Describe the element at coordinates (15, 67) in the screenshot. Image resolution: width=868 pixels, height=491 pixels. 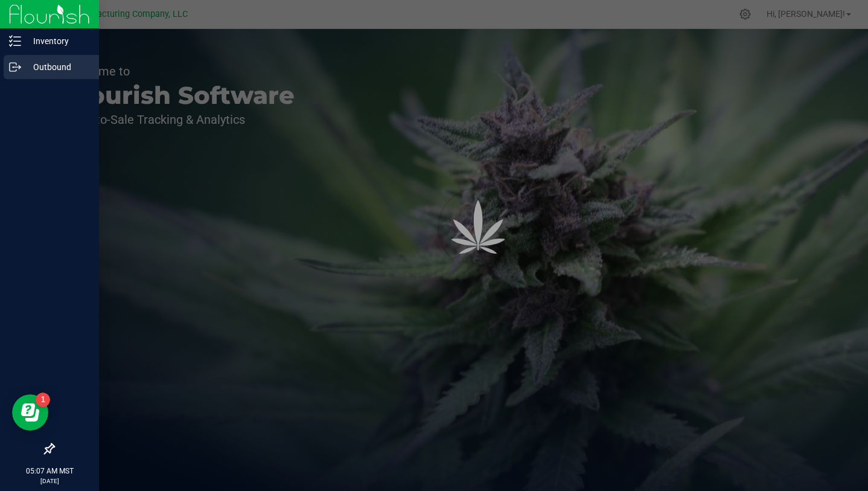
I see `inline-svg: Outbound` at that location.